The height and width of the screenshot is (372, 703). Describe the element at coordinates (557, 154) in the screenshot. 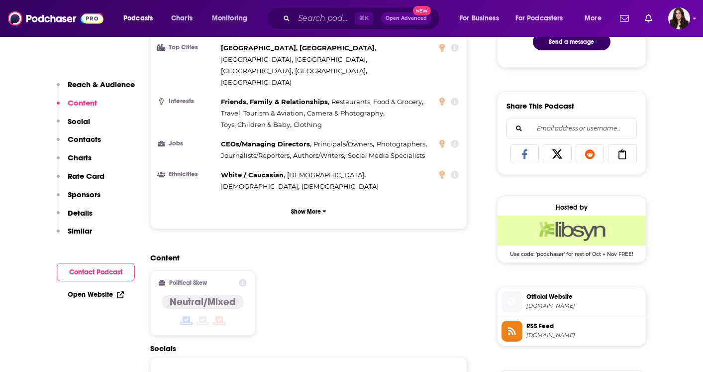

I see `a: Share on X/Twitter` at that location.